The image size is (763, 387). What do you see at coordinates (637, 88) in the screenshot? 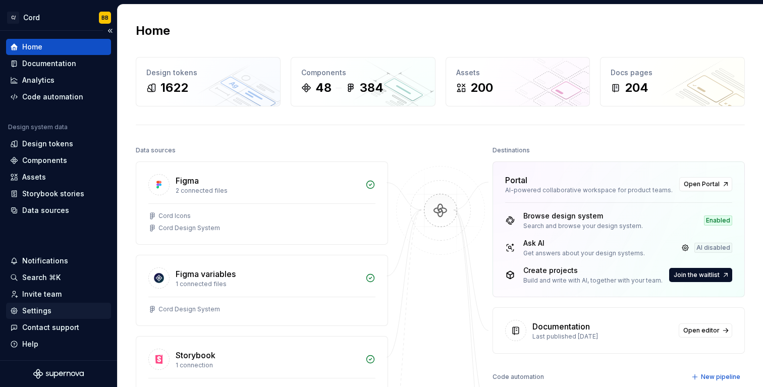
I see `div: 204` at bounding box center [637, 88].